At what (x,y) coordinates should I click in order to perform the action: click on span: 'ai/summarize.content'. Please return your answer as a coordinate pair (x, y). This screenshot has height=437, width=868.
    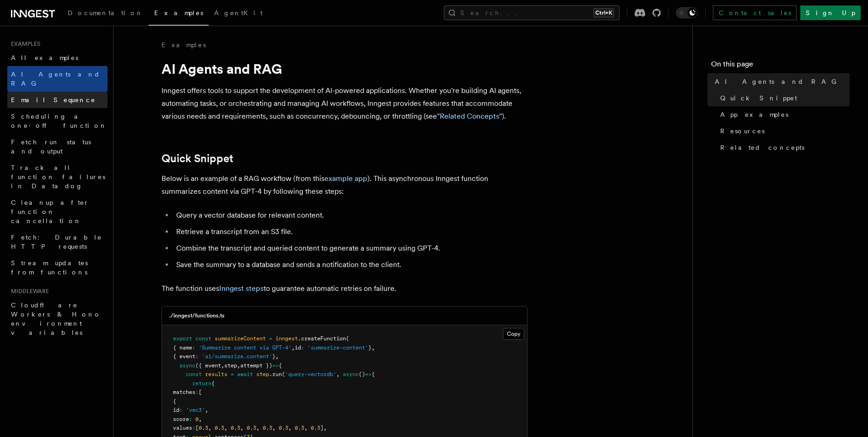
    Looking at the image, I should click on (237, 356).